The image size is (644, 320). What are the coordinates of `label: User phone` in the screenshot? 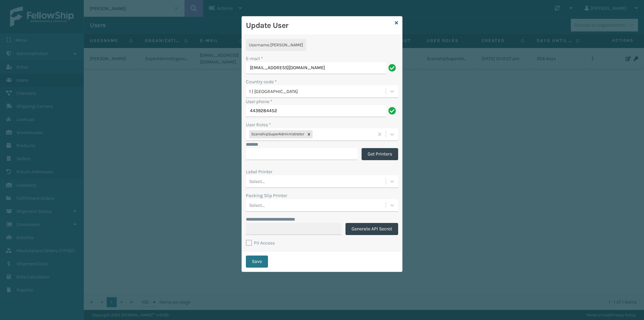 It's located at (259, 102).